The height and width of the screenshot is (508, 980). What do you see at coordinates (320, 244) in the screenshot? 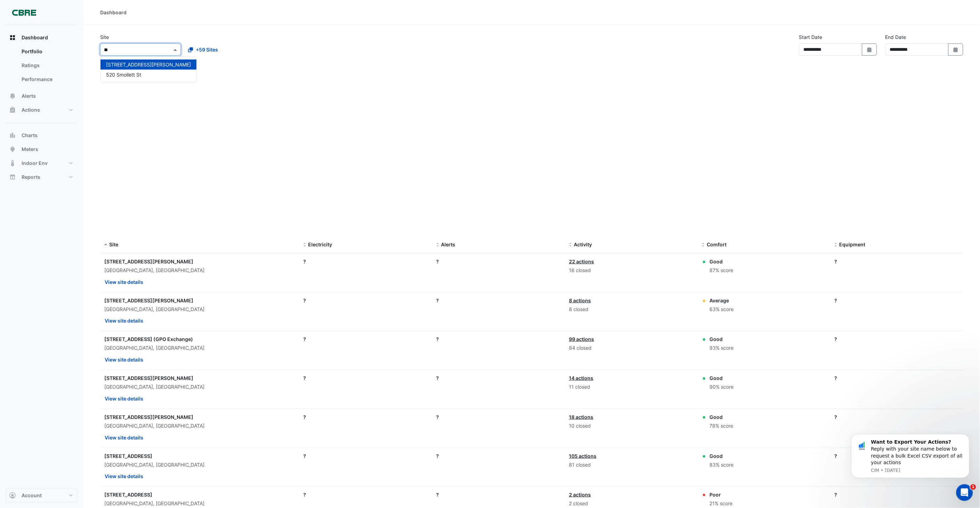
I see `span: Electricity` at bounding box center [320, 244].